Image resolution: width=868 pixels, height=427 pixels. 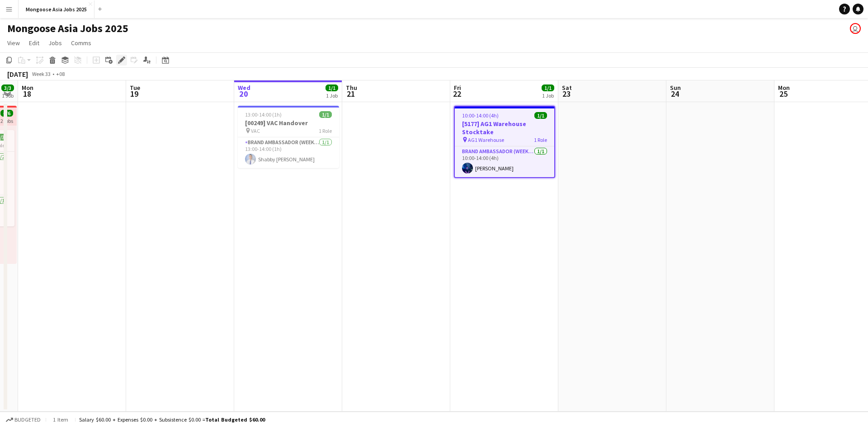 What do you see at coordinates (34, 43) in the screenshot?
I see `span: Edit` at bounding box center [34, 43].